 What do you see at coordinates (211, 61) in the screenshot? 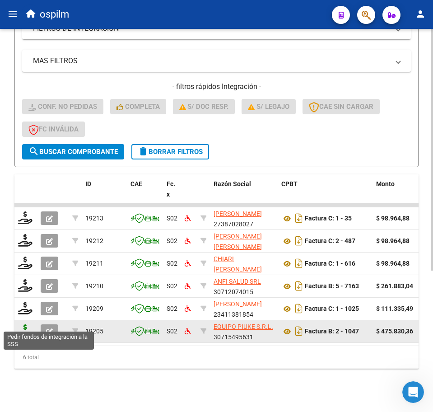
I see `mat-panel-title: MAS FILTROS` at bounding box center [211, 61].